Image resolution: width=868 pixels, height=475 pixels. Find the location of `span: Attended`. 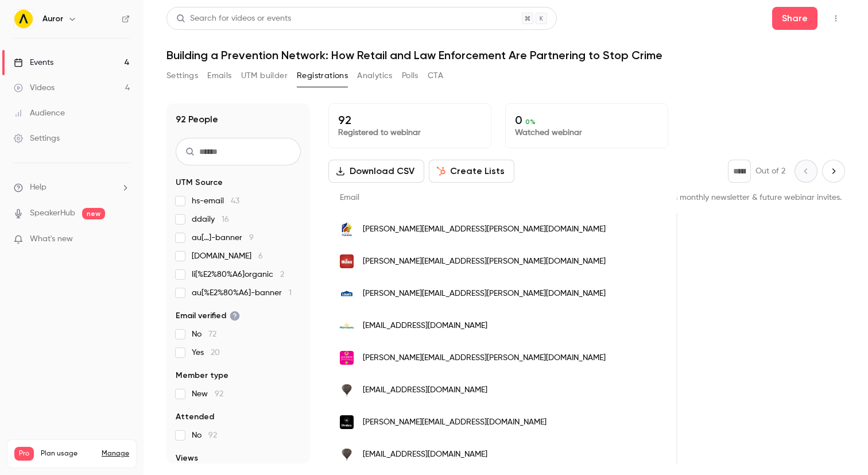

span: Attended is located at coordinates (195, 417).